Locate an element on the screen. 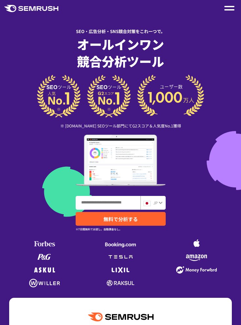 The image size is (241, 325). h1: オールインワン 競合分析ツール is located at coordinates (120, 53).